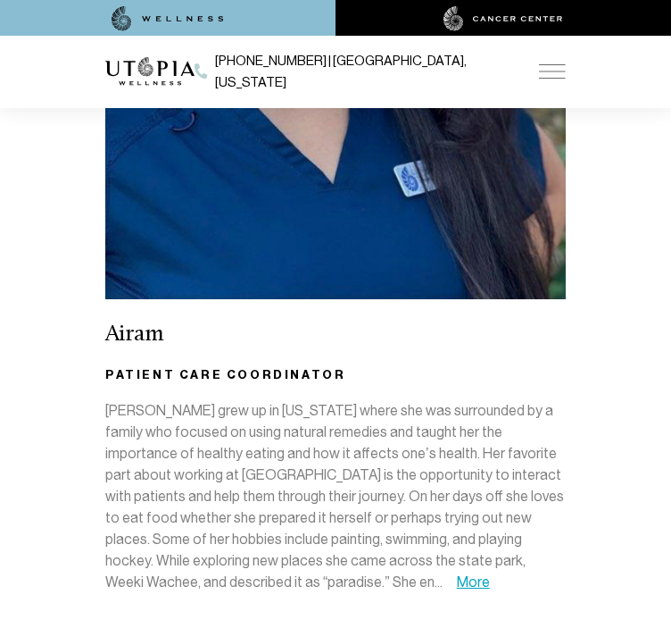  I want to click on a: More, so click(473, 581).